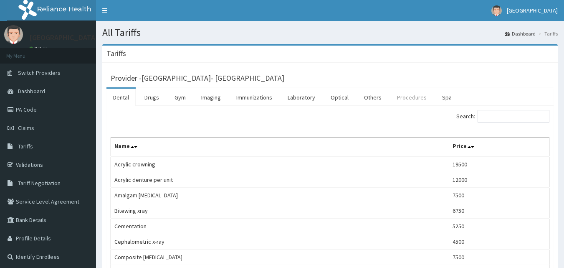  Describe the element at coordinates (280, 164) in the screenshot. I see `td: Acrylic crowning` at that location.